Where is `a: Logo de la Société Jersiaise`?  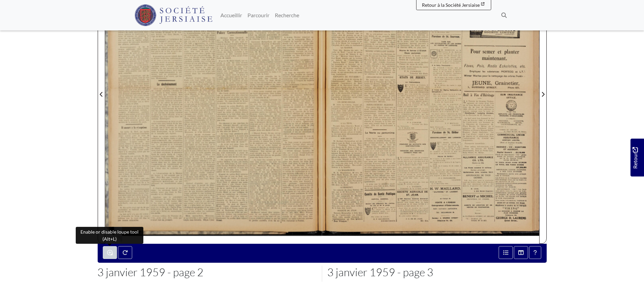
a: Logo de la Société Jersiaise is located at coordinates (174, 16).